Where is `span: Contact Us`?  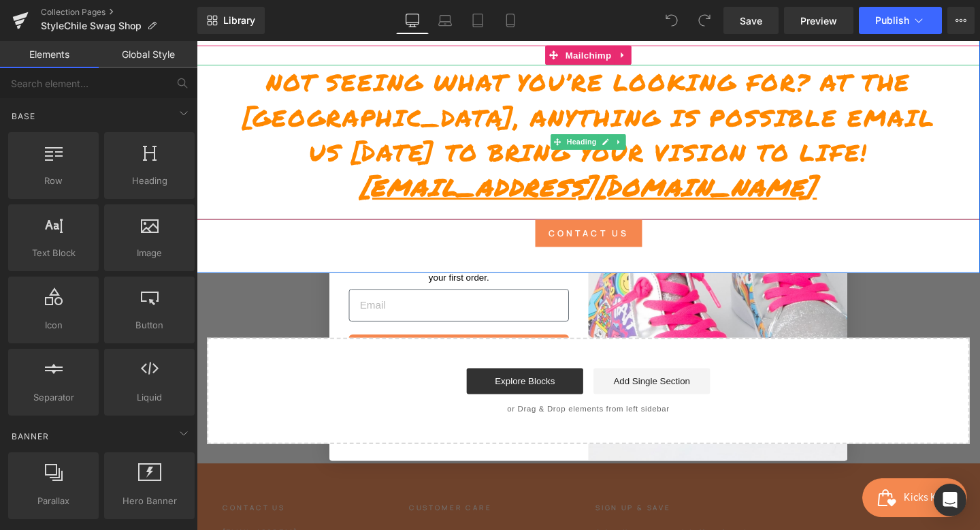 span: Contact Us is located at coordinates (411, 202).